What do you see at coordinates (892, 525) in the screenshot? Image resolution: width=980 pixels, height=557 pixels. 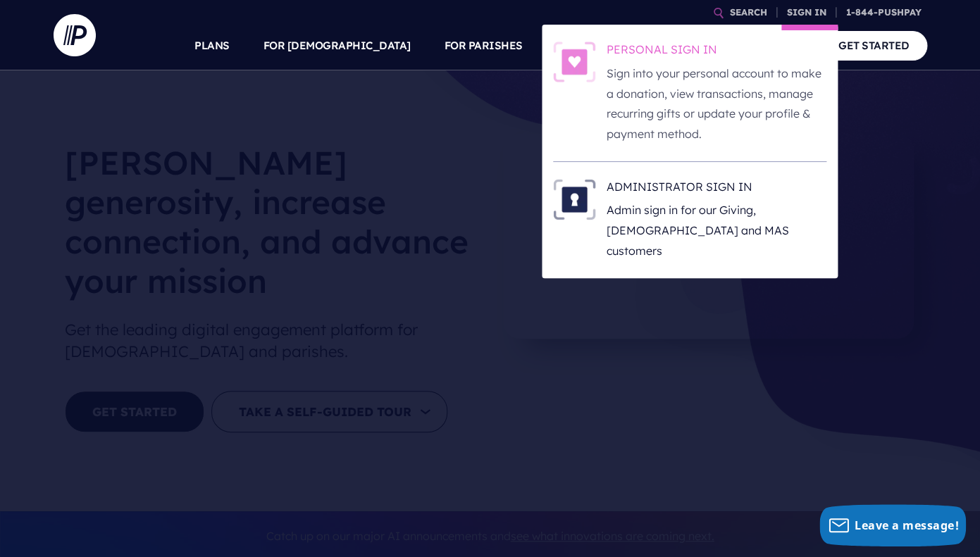 I see `button: Leave a message!` at bounding box center [892, 525].